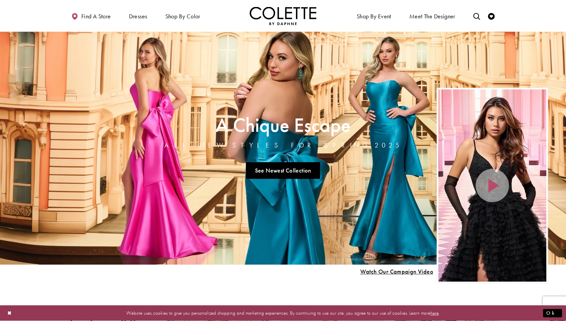 Image resolution: width=566 pixels, height=321 pixels. What do you see at coordinates (491, 16) in the screenshot?
I see `a: Check Wishlist` at bounding box center [491, 16].